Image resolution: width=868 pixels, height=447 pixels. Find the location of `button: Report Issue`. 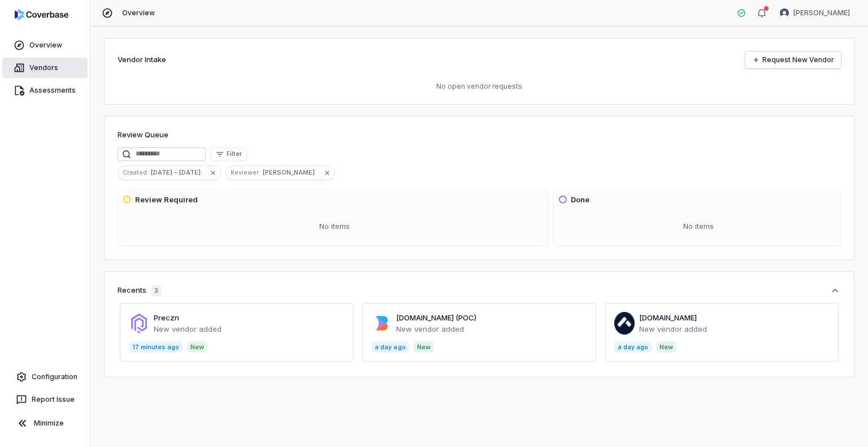

button: Report Issue is located at coordinates (45, 400).